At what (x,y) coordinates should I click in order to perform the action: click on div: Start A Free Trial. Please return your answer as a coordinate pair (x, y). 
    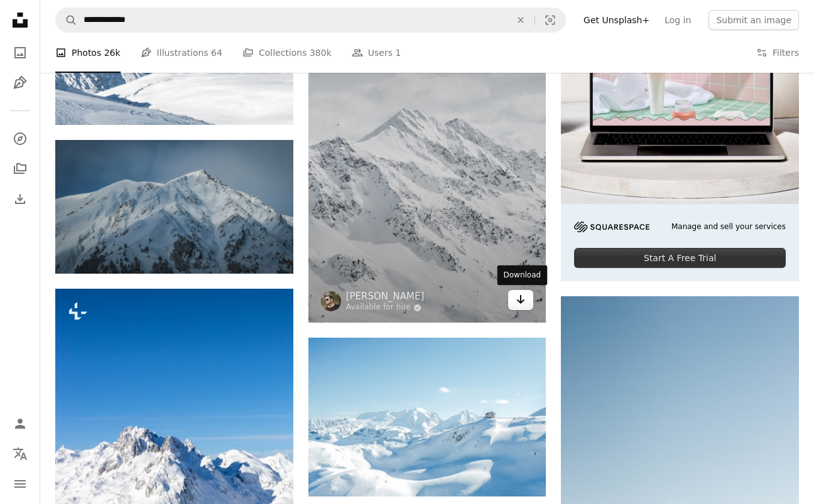
    Looking at the image, I should click on (679, 258).